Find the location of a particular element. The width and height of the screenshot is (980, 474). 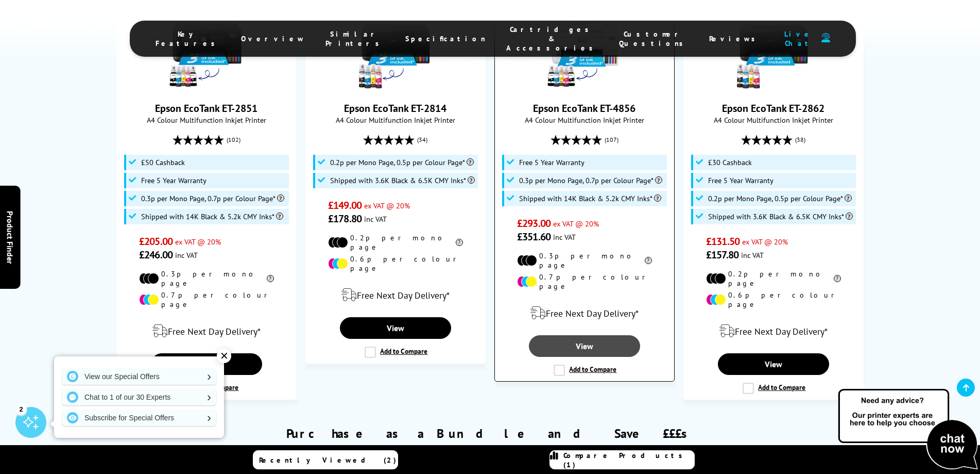

span: £351.60 is located at coordinates (533, 237).